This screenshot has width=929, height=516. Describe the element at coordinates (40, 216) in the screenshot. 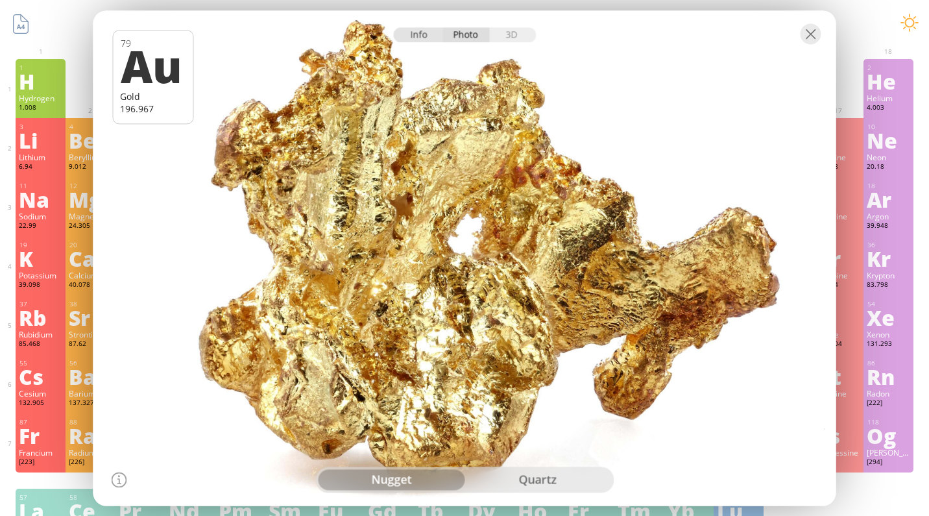

I see `div: Sodium` at that location.